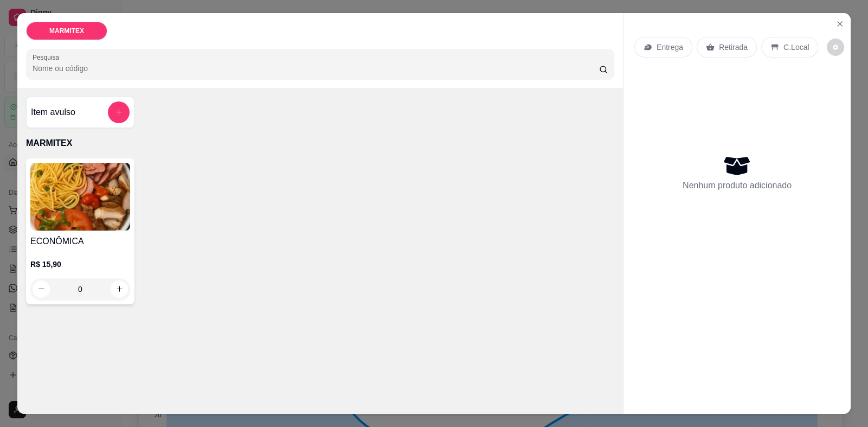 This screenshot has height=427, width=868. I want to click on button: add-separate-item, so click(119, 112).